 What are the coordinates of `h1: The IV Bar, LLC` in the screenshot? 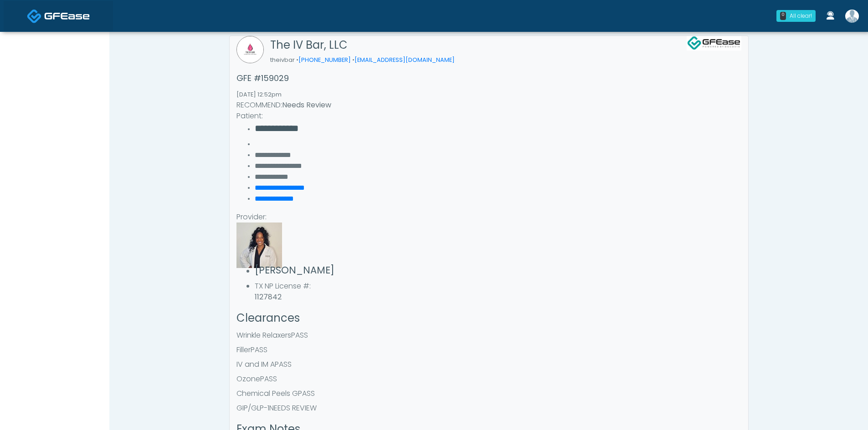 It's located at (362, 45).